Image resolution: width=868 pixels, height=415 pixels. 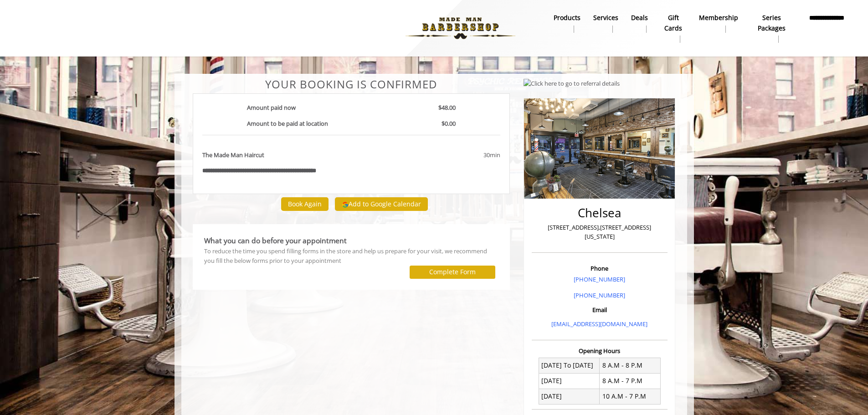 I want to click on img: Made Man Barbershop logo, so click(x=460, y=28).